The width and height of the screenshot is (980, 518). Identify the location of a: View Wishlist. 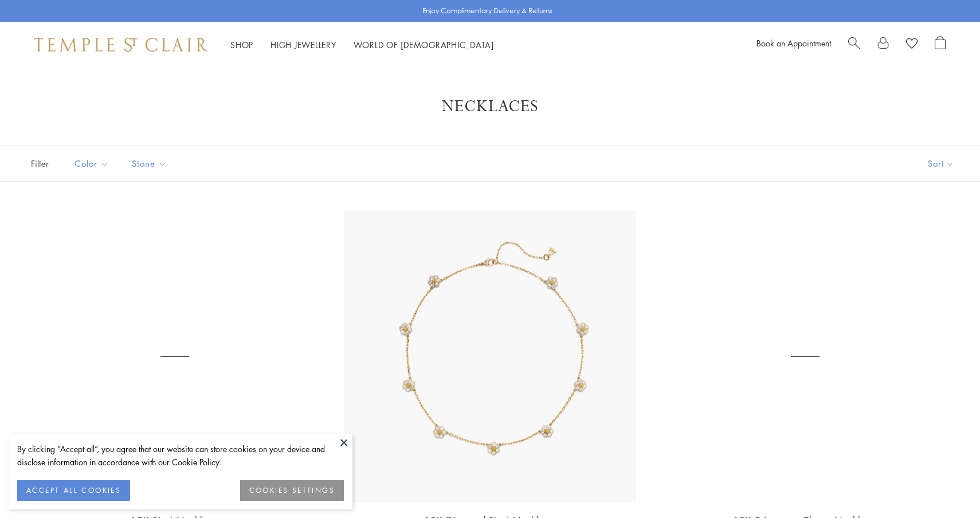
(912, 45).